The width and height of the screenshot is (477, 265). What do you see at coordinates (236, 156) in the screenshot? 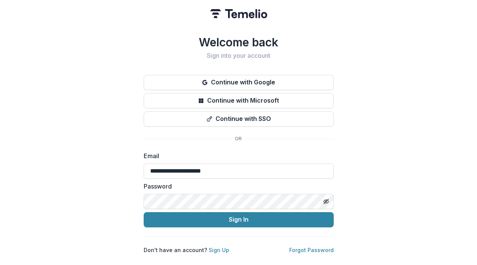
I see `label: Email` at bounding box center [236, 156].